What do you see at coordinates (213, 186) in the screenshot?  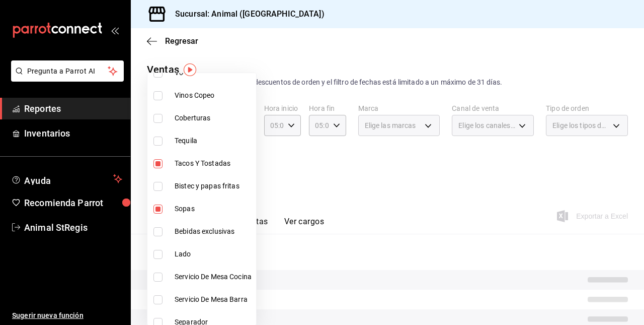 I see `span: Bistec y papas fritas` at bounding box center [213, 186].